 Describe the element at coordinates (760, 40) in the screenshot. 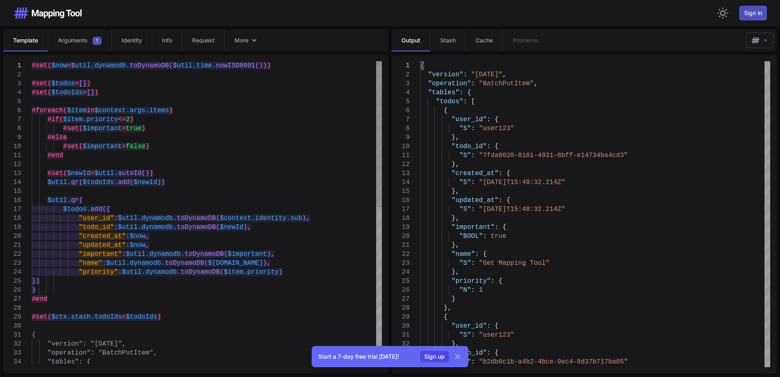

I see `button: Mapping Tool` at that location.